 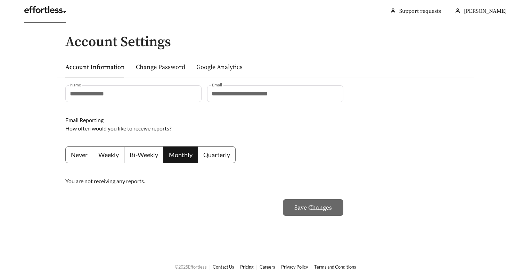 What do you see at coordinates (267, 267) in the screenshot?
I see `a: Careers` at bounding box center [267, 267].